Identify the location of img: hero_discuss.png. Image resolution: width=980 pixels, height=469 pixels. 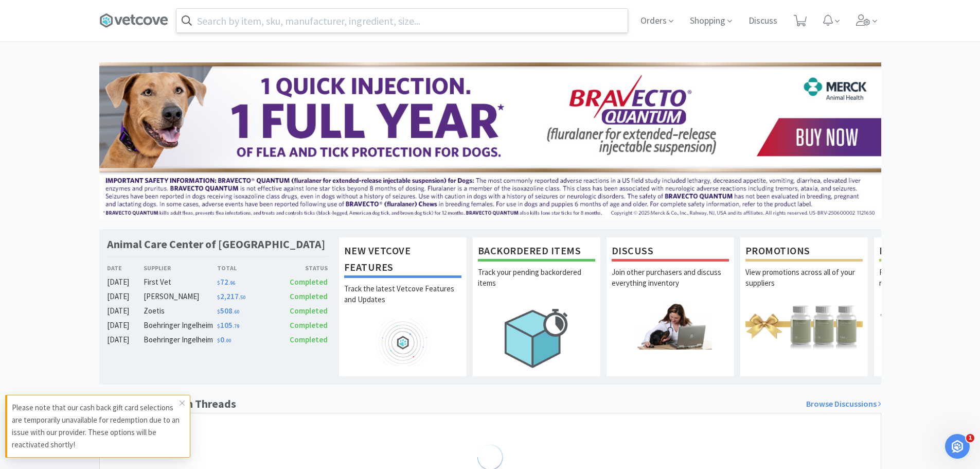
(671, 326).